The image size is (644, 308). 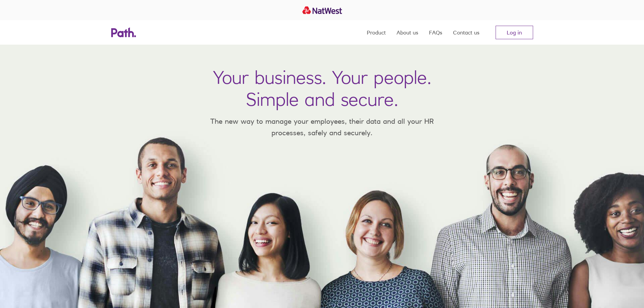 What do you see at coordinates (466, 33) in the screenshot?
I see `a: Contact us` at bounding box center [466, 33].